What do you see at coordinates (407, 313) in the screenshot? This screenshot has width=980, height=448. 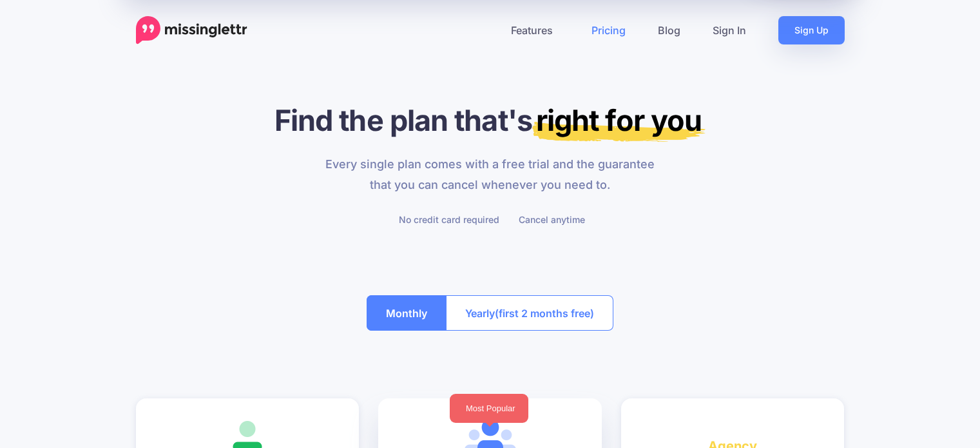 I see `button: Monthly` at bounding box center [407, 313].